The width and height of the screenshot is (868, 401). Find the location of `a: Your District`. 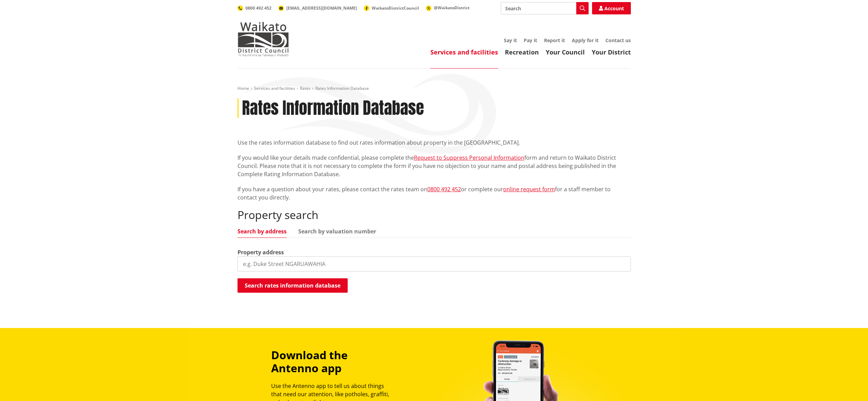

a: Your District is located at coordinates (611, 52).